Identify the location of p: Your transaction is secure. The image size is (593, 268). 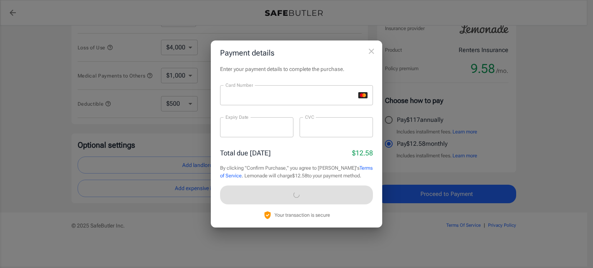
(302, 215).